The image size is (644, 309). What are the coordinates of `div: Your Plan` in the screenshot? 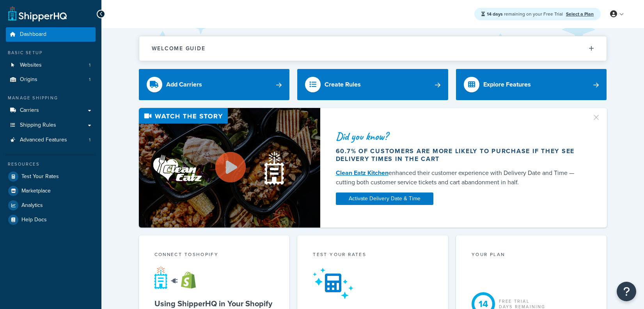 It's located at (531, 256).